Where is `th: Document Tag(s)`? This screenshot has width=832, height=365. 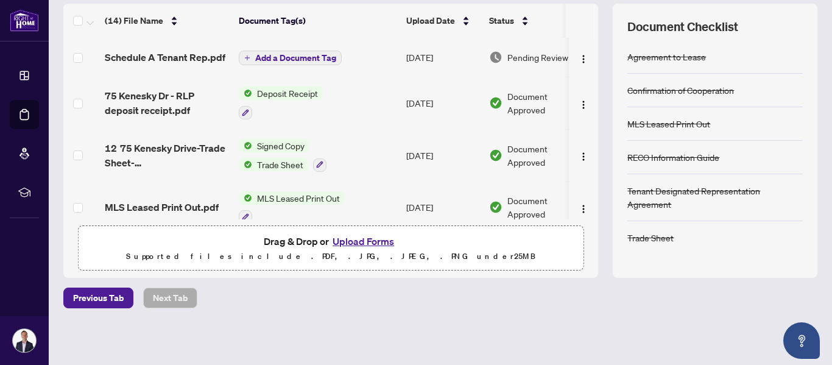 th: Document Tag(s) is located at coordinates (317, 21).